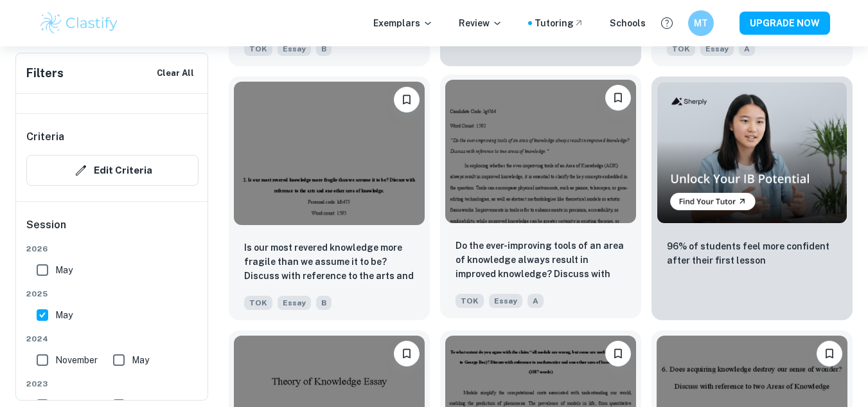  What do you see at coordinates (329, 153) in the screenshot?
I see `img: TOK Essay example thumbnail: Is our most revered knowledge more frag` at bounding box center [329, 153].